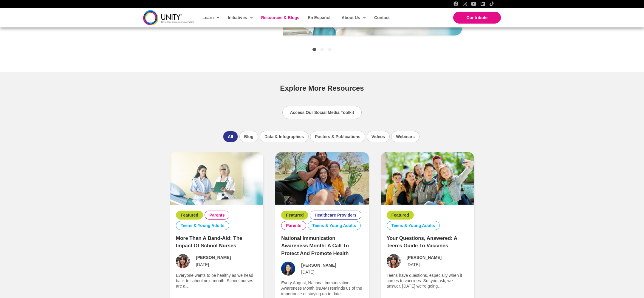 This screenshot has width=644, height=298. I want to click on span: En Español, so click(319, 17).